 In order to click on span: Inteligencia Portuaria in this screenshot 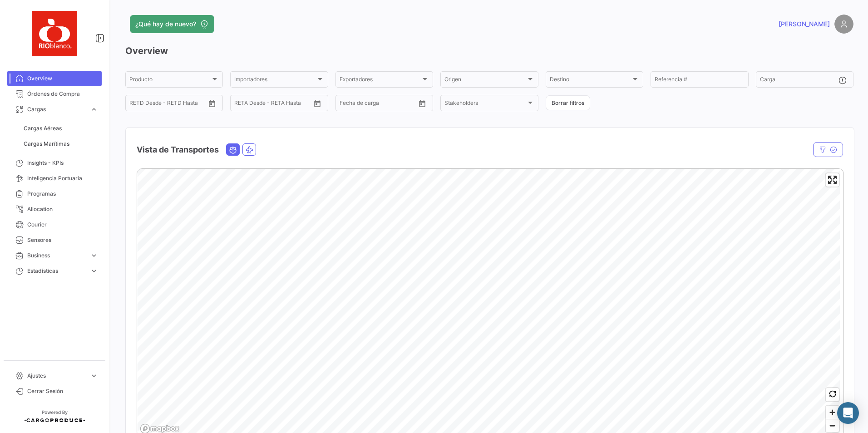, I will do `click(62, 178)`.